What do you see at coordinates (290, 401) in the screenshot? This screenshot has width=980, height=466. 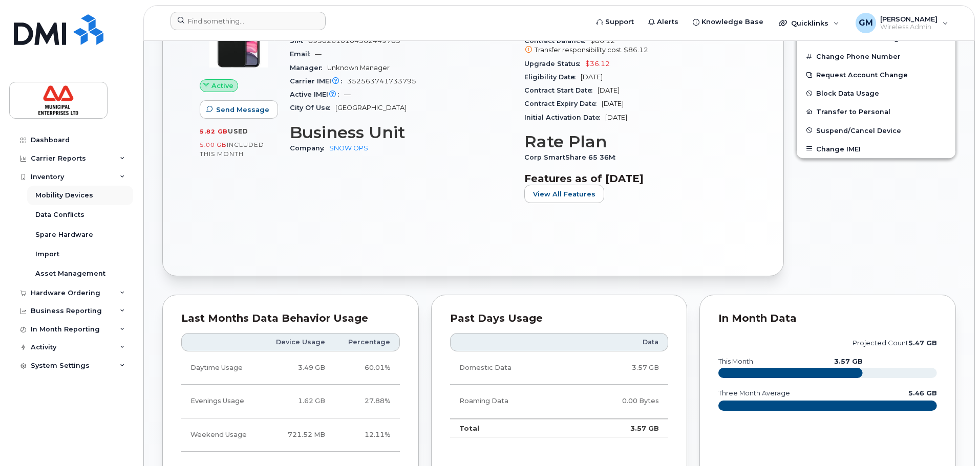 I see `tr: Weekdays from 6:00pm to 8:00am` at bounding box center [290, 401].